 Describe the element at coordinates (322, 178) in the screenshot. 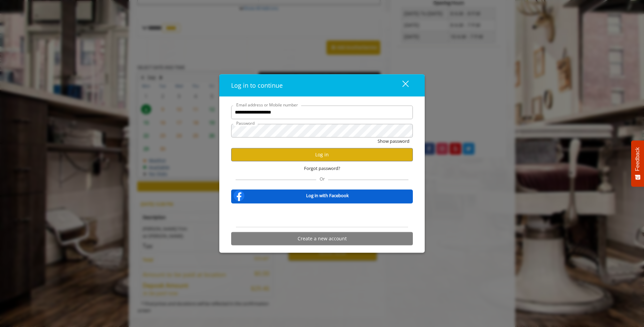

I see `span: Or` at that location.